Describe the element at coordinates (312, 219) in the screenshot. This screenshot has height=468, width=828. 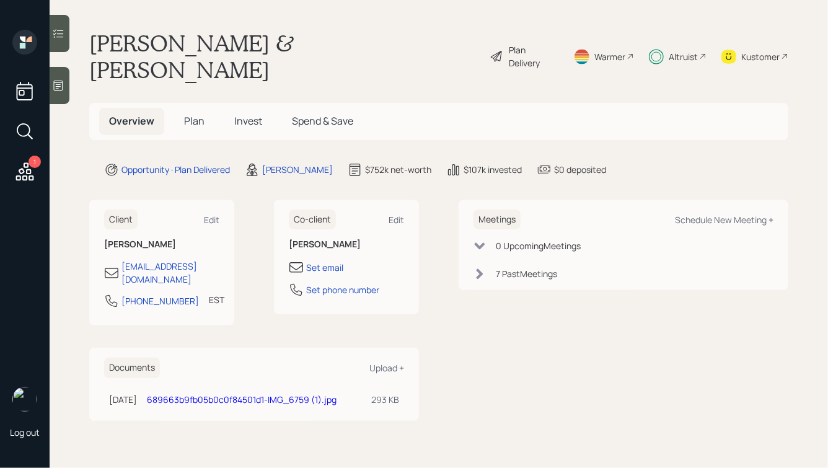
I see `h6: Co-client` at that location.